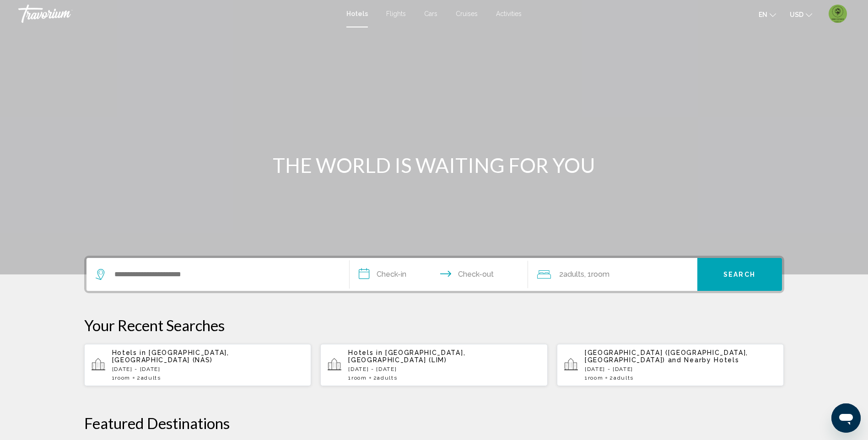 The height and width of the screenshot is (440, 868). I want to click on button: Travelers: 2 adults, 0 children, so click(613, 275).